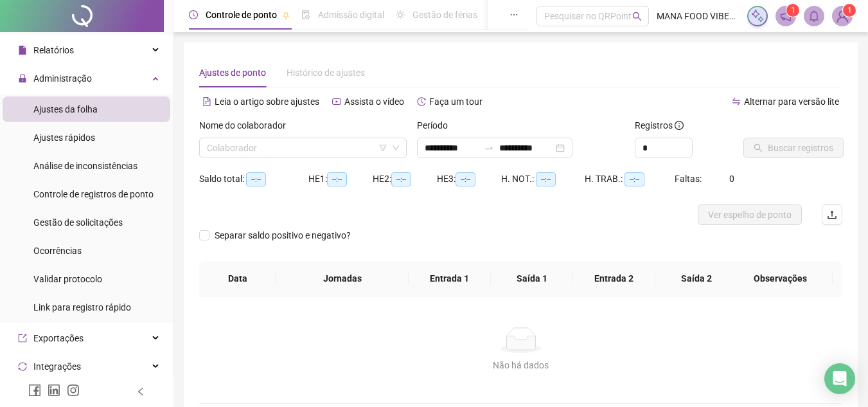 This screenshot has height=407, width=868. Describe the element at coordinates (436, 125) in the screenshot. I see `label: Período` at that location.